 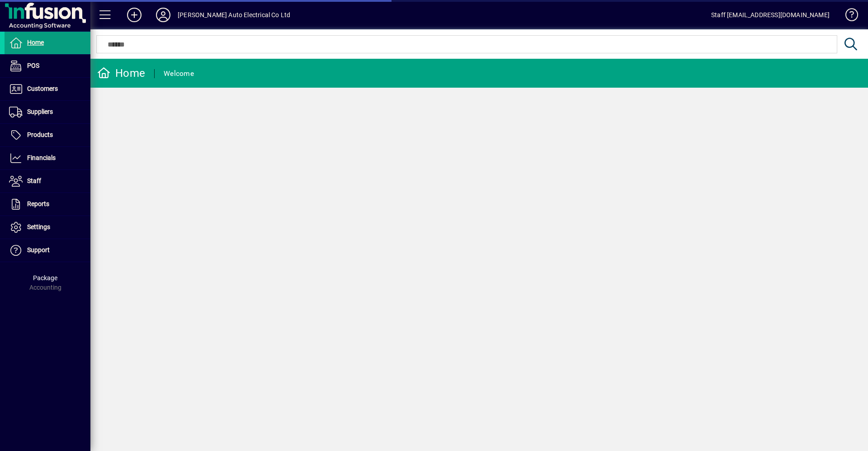 I want to click on a: Settings, so click(x=47, y=228).